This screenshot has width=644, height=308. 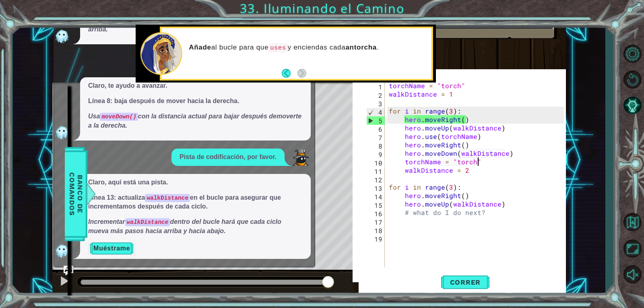 I want to click on button: Opciones del Nivel, so click(x=632, y=54).